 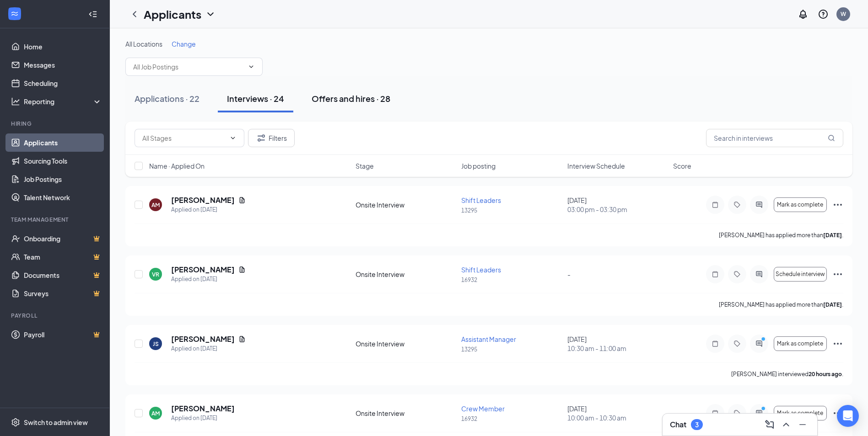 I want to click on svg: ChevronLeft, so click(x=135, y=14).